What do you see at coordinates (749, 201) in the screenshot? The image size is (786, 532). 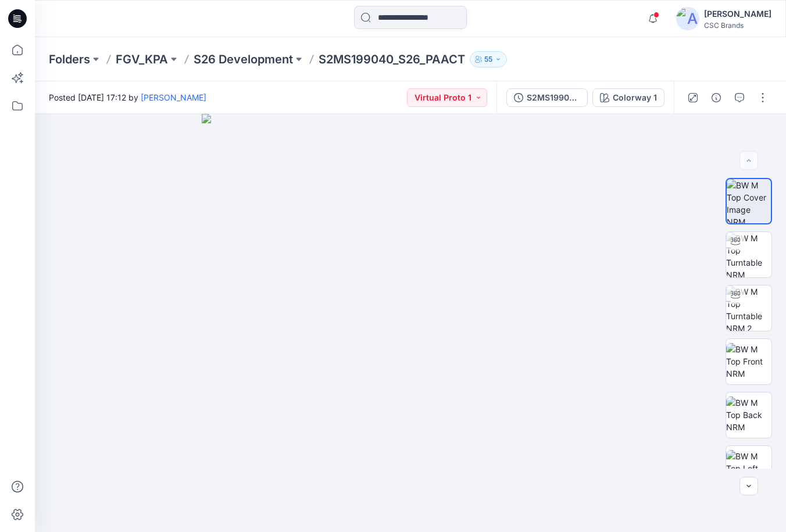 I see `img: BW M Top Cover Image NRM` at bounding box center [749, 201].